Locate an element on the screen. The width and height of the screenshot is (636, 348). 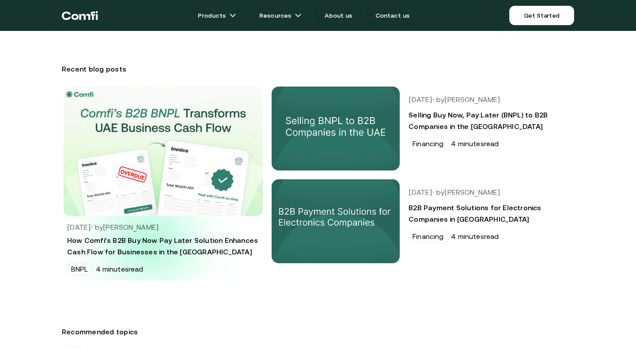
img: In recent years, the Buy Now Pay Later (BNPL) market has seen significant growth, especially in t... is located at coordinates (163, 151).